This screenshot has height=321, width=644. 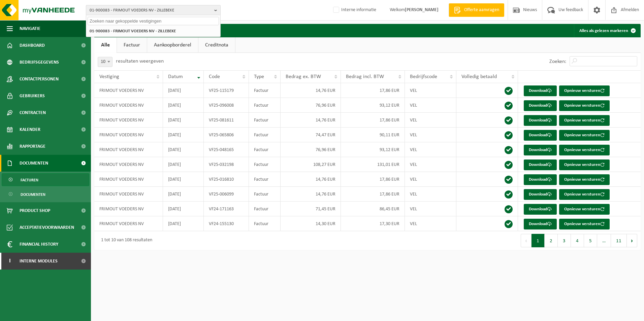 What do you see at coordinates (39, 79) in the screenshot?
I see `span: Contactpersonen` at bounding box center [39, 79].